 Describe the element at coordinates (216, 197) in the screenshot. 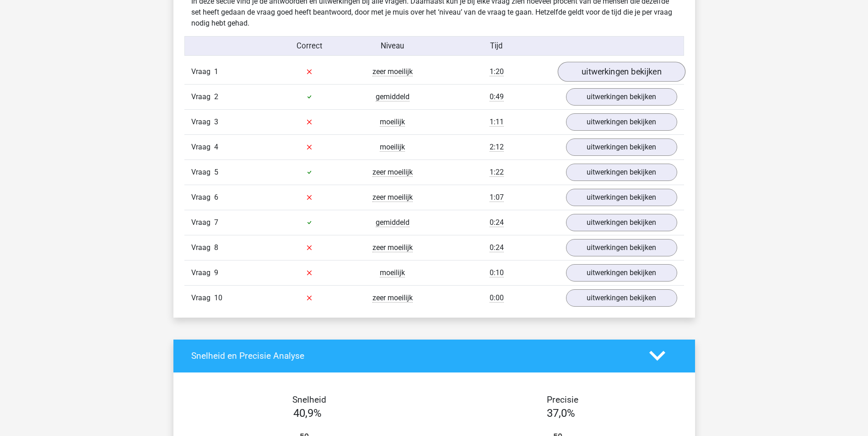

I see `span: 6` at that location.